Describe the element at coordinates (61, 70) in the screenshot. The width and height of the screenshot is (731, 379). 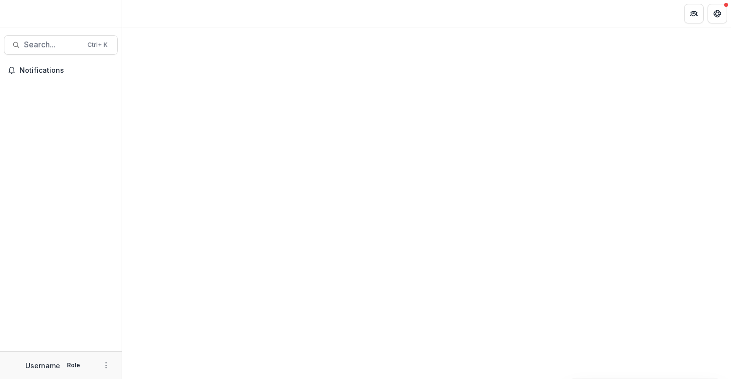
I see `button: Notifications` at that location.